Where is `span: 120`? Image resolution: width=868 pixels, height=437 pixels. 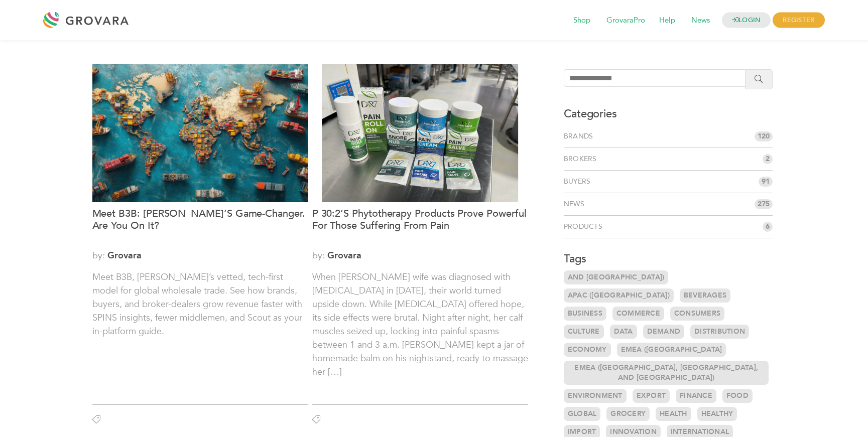
span: 120 is located at coordinates (764, 137).